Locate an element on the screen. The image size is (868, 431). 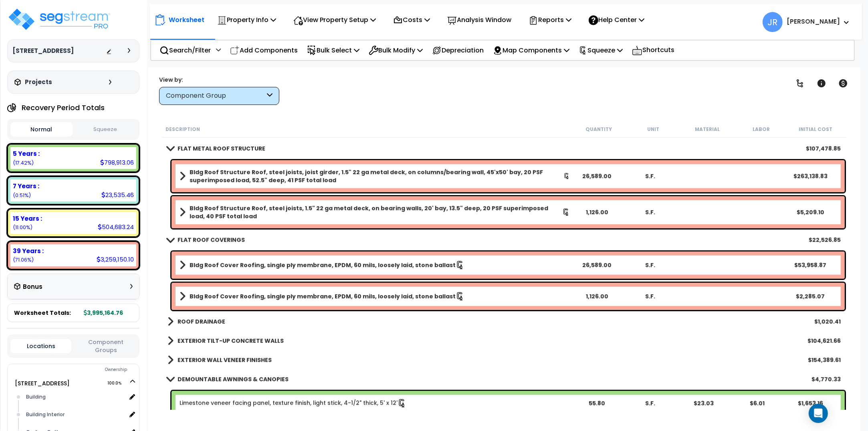
div: $5,209.10 is located at coordinates (810, 212).